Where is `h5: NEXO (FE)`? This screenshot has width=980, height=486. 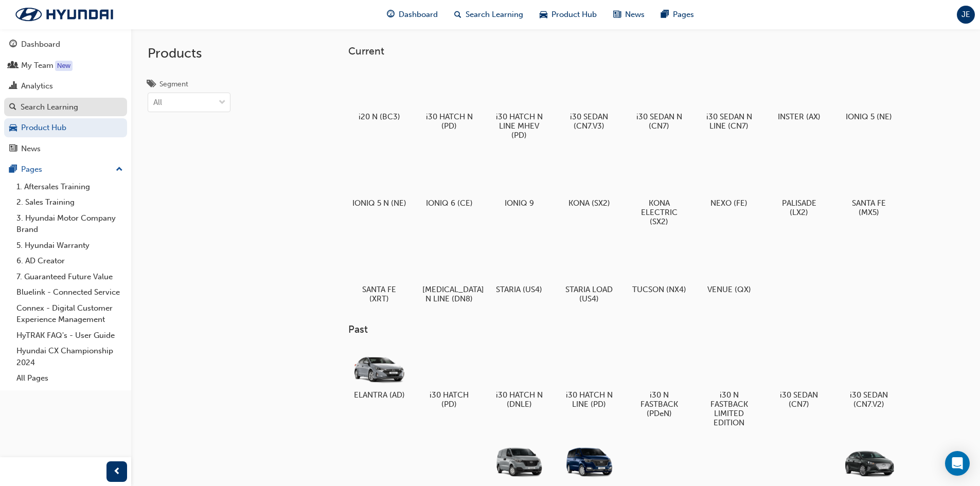
h5: NEXO (FE) is located at coordinates (729, 204).